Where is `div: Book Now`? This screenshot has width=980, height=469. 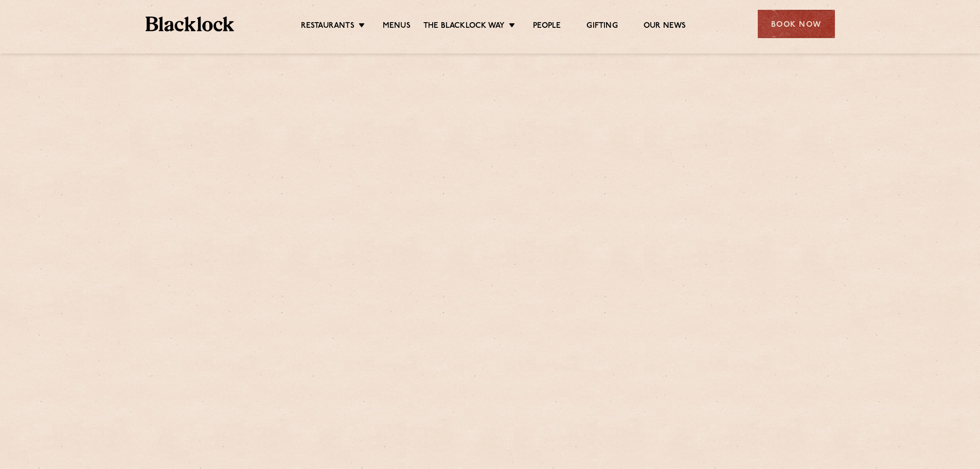
div: Book Now is located at coordinates (797, 24).